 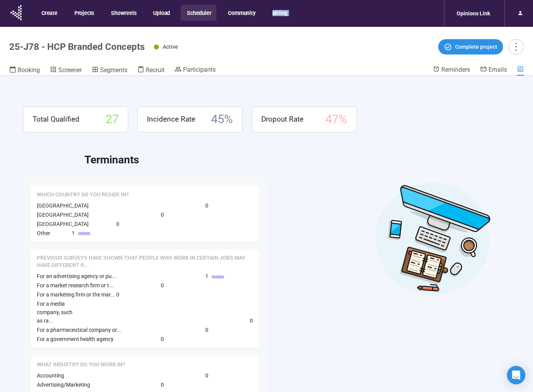 I want to click on span: Advertising/Marketing, so click(x=63, y=385).